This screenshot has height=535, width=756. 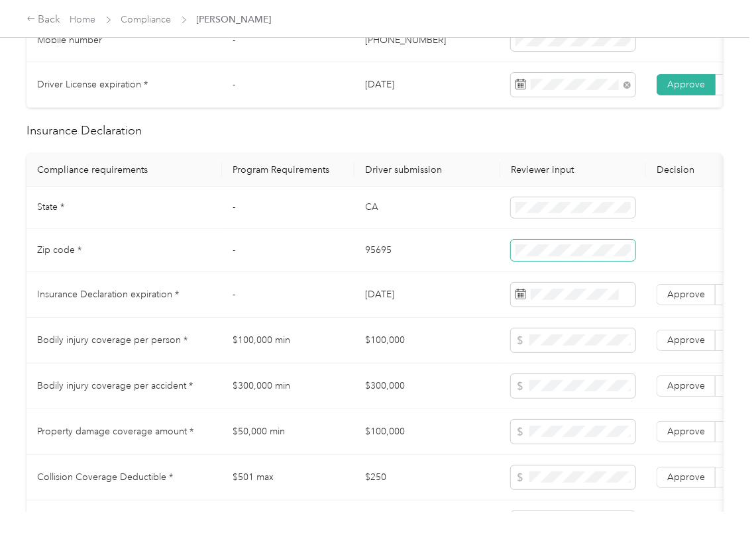 I want to click on a: Home, so click(x=82, y=19).